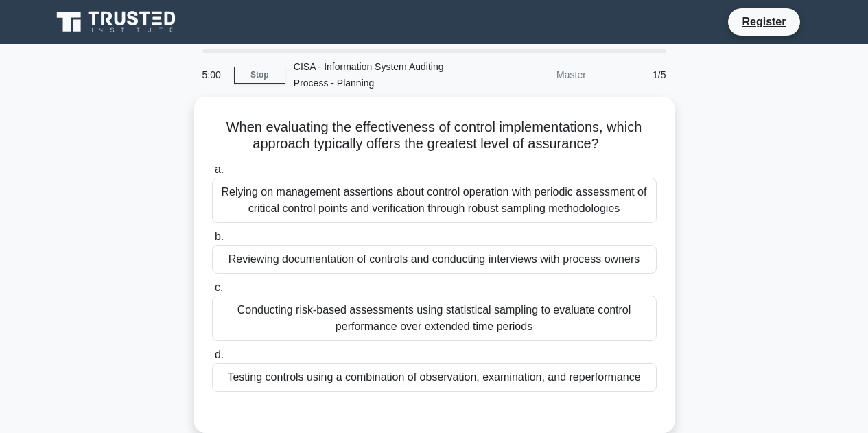 This screenshot has width=868, height=433. What do you see at coordinates (534, 75) in the screenshot?
I see `div: Master` at bounding box center [534, 75].